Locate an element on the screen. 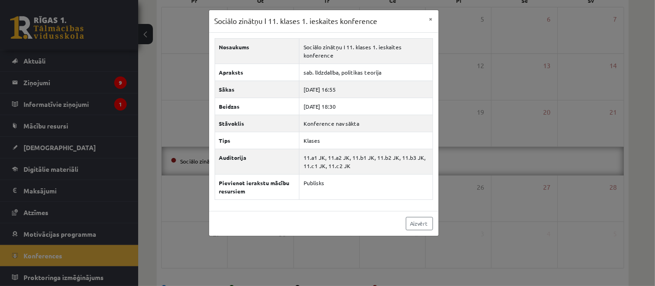 The width and height of the screenshot is (655, 286). th: Beidzas is located at coordinates (257, 106).